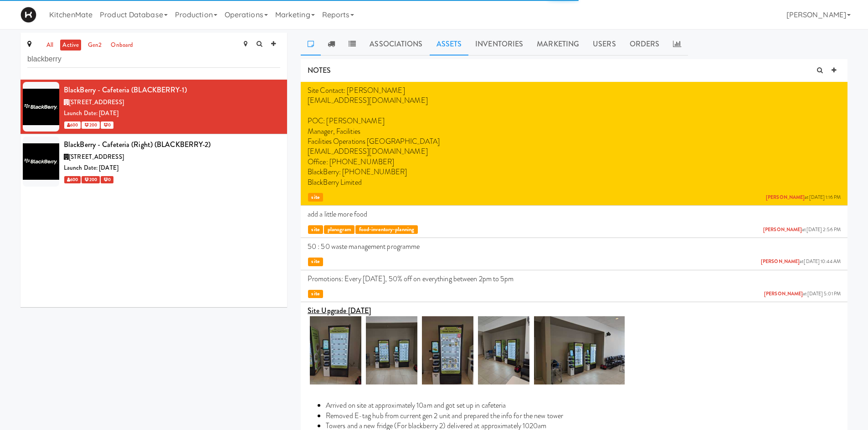 The image size is (868, 430). What do you see at coordinates (447, 351) in the screenshot?
I see `img: tov5mya1rfr0jcfuuxel.jpg` at bounding box center [447, 351].